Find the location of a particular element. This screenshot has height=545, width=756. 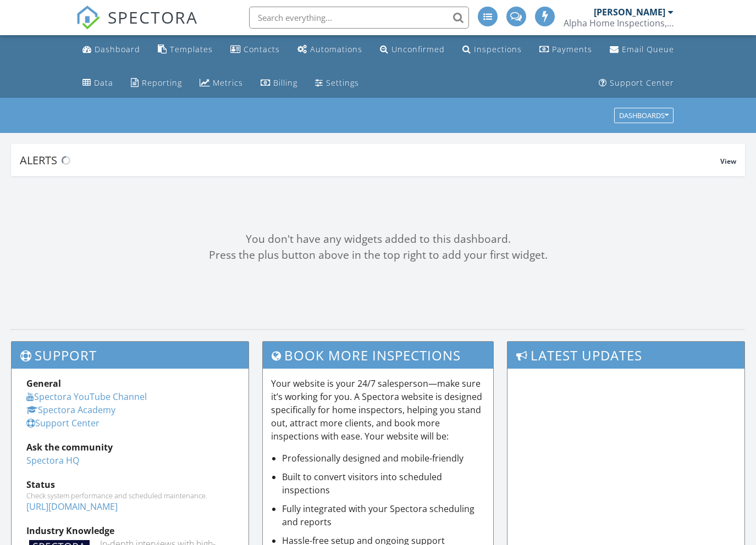

div: Templates is located at coordinates (191, 49).